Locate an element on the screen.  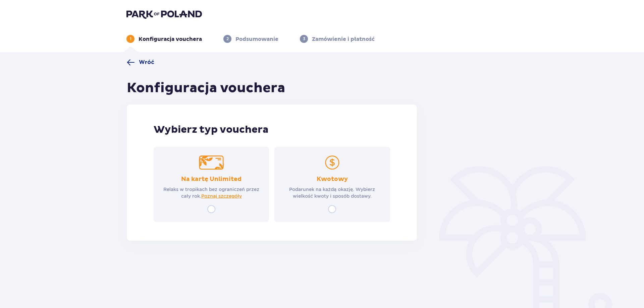
img: Park of Poland logo is located at coordinates (164, 14).